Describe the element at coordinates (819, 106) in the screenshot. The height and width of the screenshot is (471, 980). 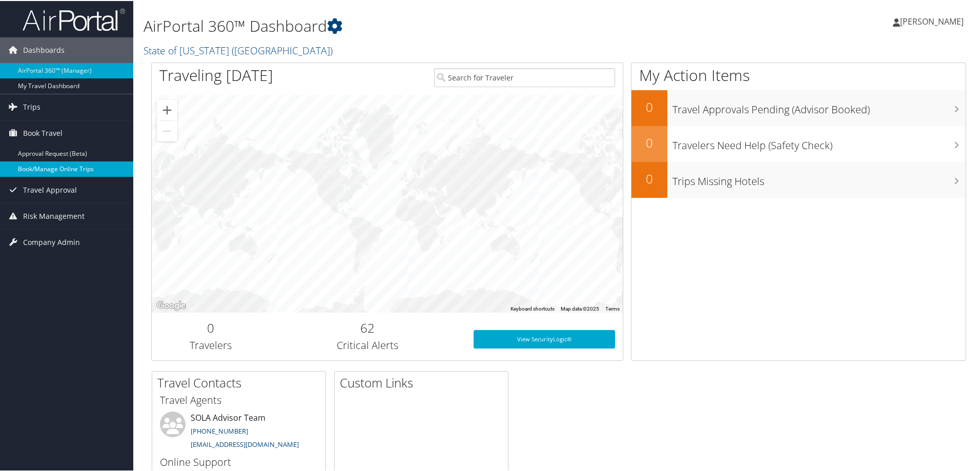
I see `h3: Travel Approvals Pending (Advisor Booked)` at that location.